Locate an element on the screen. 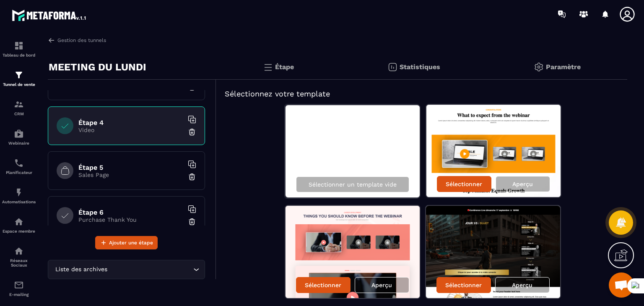 This screenshot has height=306, width=644. a: social-networksocial-networkRéseaux Sociaux is located at coordinates (19, 256).